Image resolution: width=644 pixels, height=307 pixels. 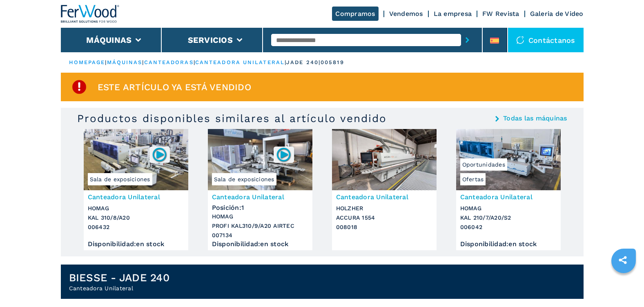 I want to click on button: submit-button, so click(x=467, y=40).